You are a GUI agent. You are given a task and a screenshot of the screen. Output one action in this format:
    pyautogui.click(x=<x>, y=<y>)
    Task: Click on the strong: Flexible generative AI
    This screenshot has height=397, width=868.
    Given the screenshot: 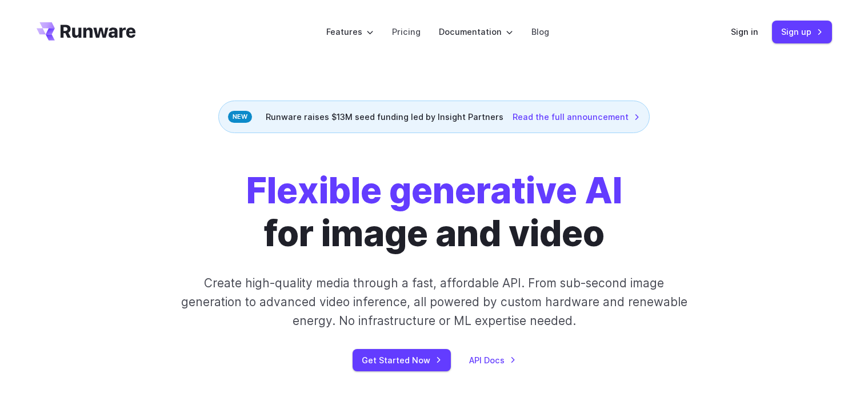 What is the action you would take?
    pyautogui.click(x=434, y=190)
    